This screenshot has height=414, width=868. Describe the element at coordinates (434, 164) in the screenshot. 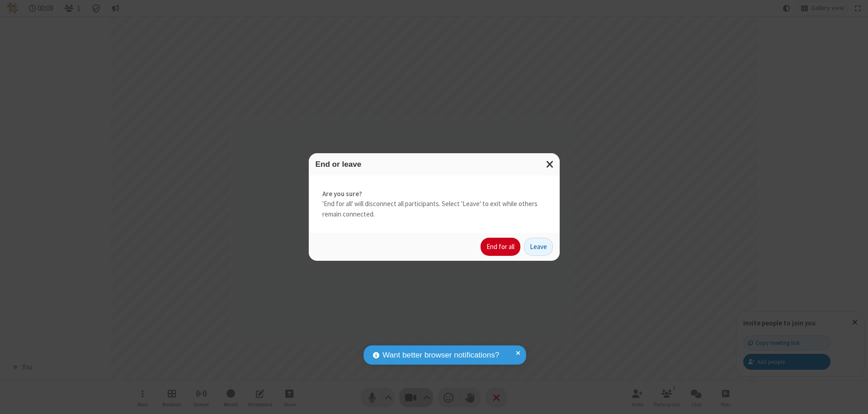

I see `h3: End or leave` at that location.